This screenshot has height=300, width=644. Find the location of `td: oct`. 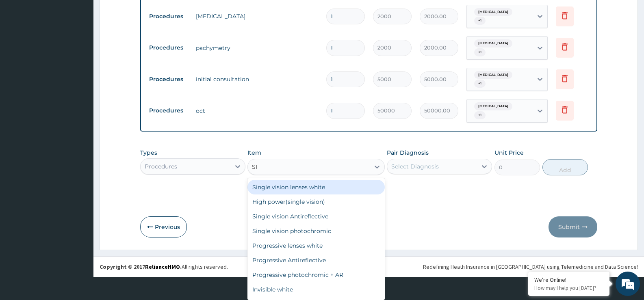

td: oct is located at coordinates (257, 111).